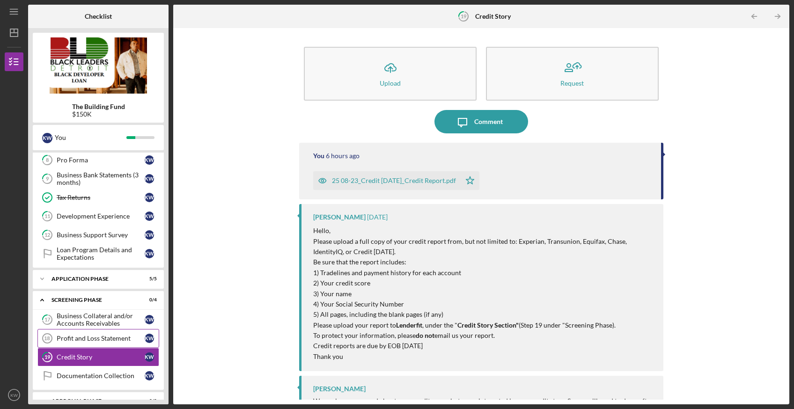 This screenshot has width=794, height=409. What do you see at coordinates (101, 254) in the screenshot?
I see `div: Loan Program Details and Expectations` at bounding box center [101, 254].